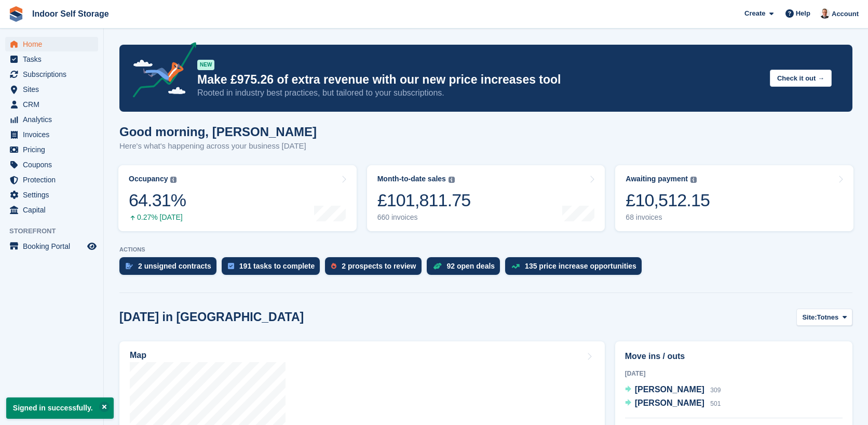 Image resolution: width=868 pixels, height=425 pixels. I want to click on img: price_increase_opportunities-93ffe204e8149a01c8c9dc8f82e8f89637d9d84a8eef4429ea346261dce0b2c0.svg, so click(515, 266).